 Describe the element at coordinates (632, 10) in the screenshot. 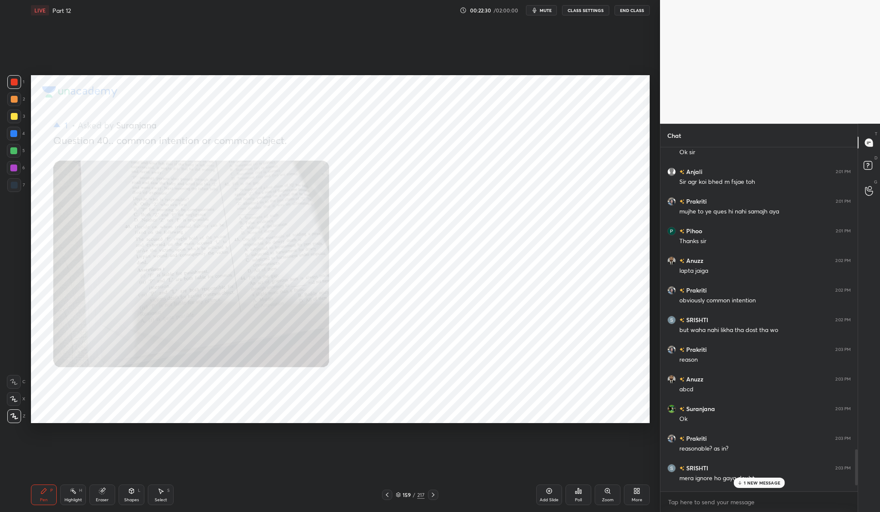

I see `button: End Class` at that location.